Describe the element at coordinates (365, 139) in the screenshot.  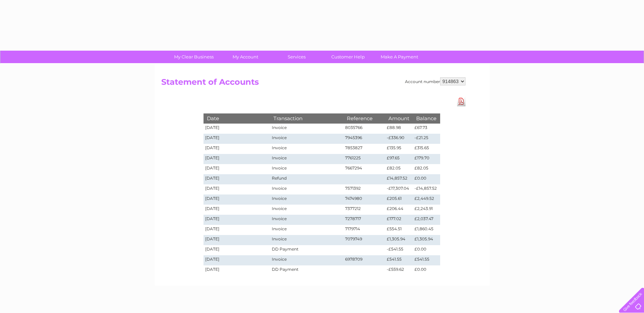
I see `td: 7945396` at that location.